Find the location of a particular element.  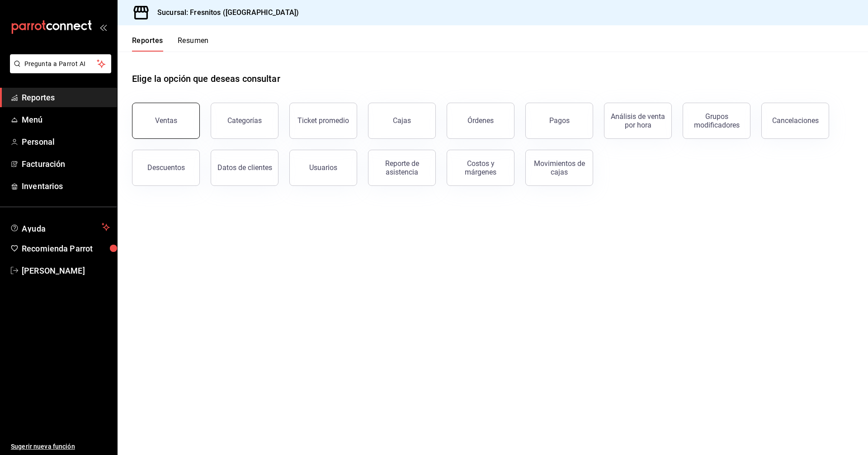

button: Ventas is located at coordinates (166, 121).